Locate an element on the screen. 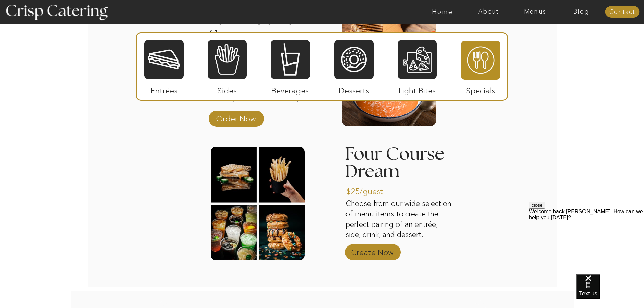  nav: Blog is located at coordinates (581, 12).